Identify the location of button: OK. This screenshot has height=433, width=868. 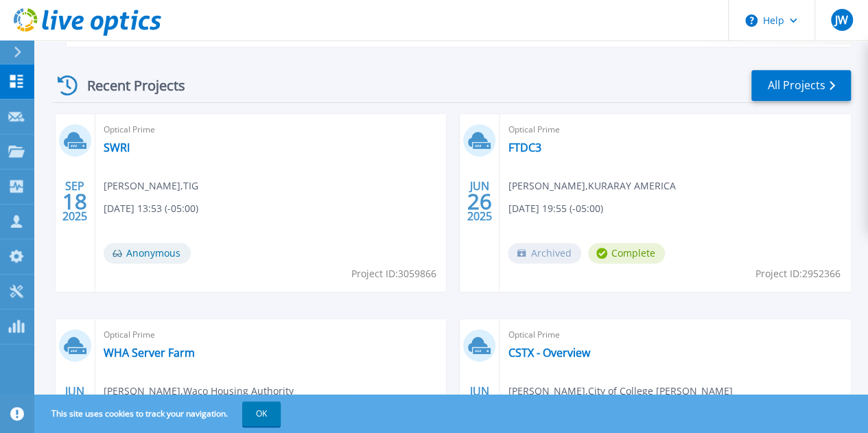
(261, 413).